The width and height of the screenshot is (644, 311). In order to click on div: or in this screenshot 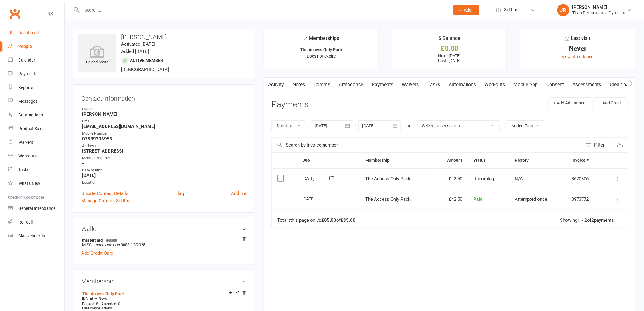, I will do `click(409, 126)`.